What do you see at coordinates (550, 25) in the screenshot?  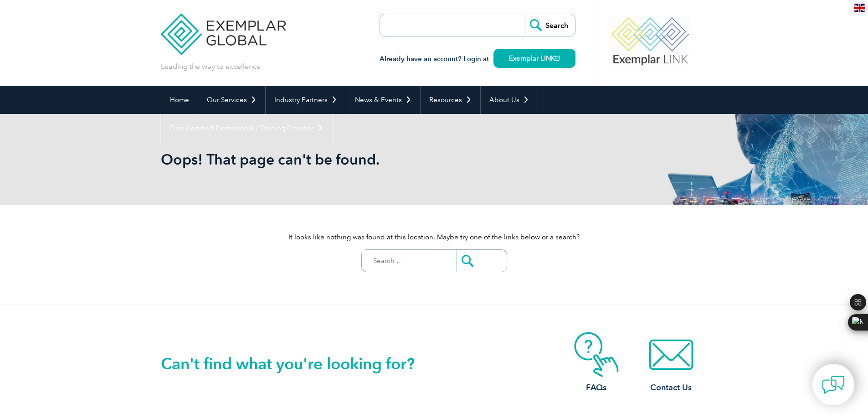 I see `input: Search` at bounding box center [550, 25].